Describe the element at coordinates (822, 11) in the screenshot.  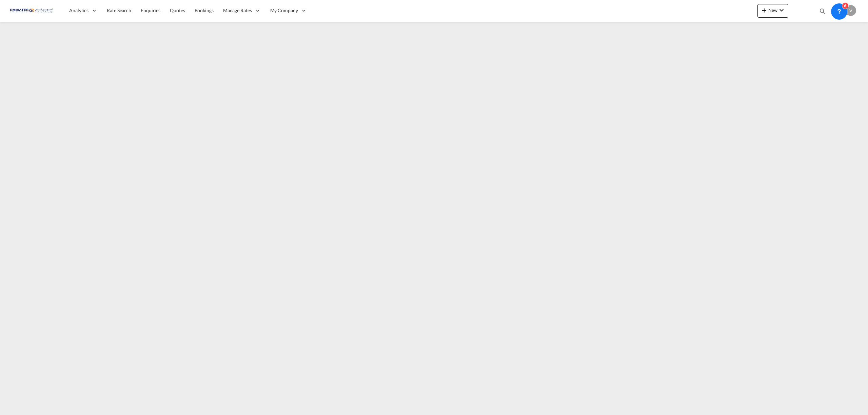
I see `md-icon: icon-magnify` at that location.